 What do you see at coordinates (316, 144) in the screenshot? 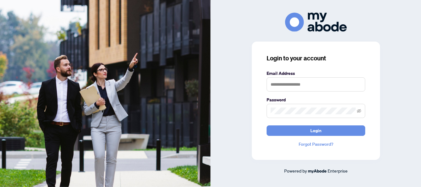
I see `a: Forgot Password?` at bounding box center [316, 144].